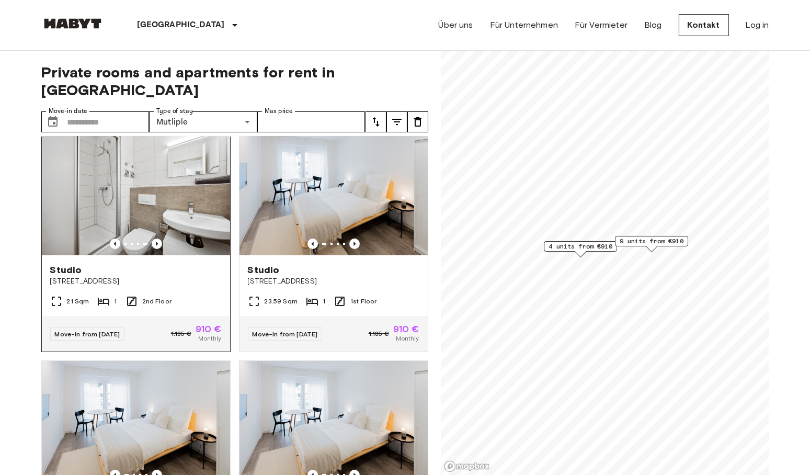  I want to click on img: Marketing picture of unit DE-04-001-013-01H, so click(334, 192).